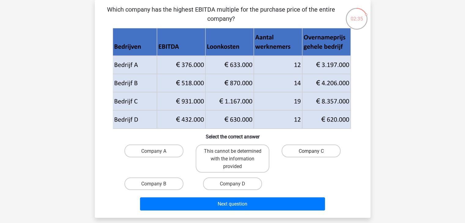  Describe the element at coordinates (232, 159) in the screenshot. I see `font: This cannot be determined with the information provided` at that location.